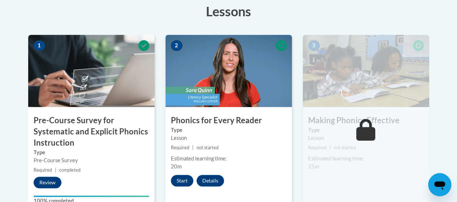  What do you see at coordinates (229, 11) in the screenshot?
I see `h3: Lessons` at bounding box center [229, 11].